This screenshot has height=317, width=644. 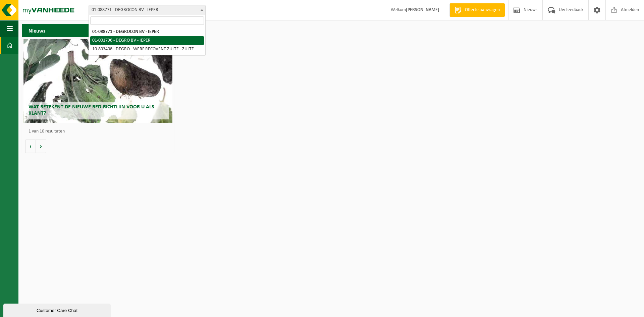 I want to click on li: 10-803408 - DEGRO - WERF RECOVENT ZULTE - ZULTE, so click(x=147, y=49).